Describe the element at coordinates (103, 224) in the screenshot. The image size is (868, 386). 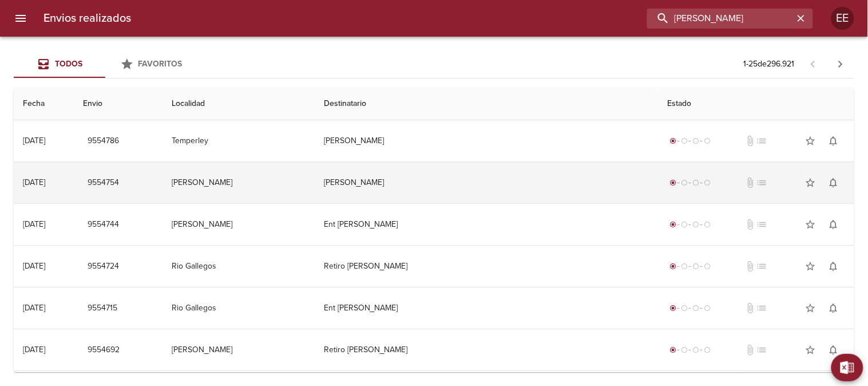
I see `button: 9554744` at that location.